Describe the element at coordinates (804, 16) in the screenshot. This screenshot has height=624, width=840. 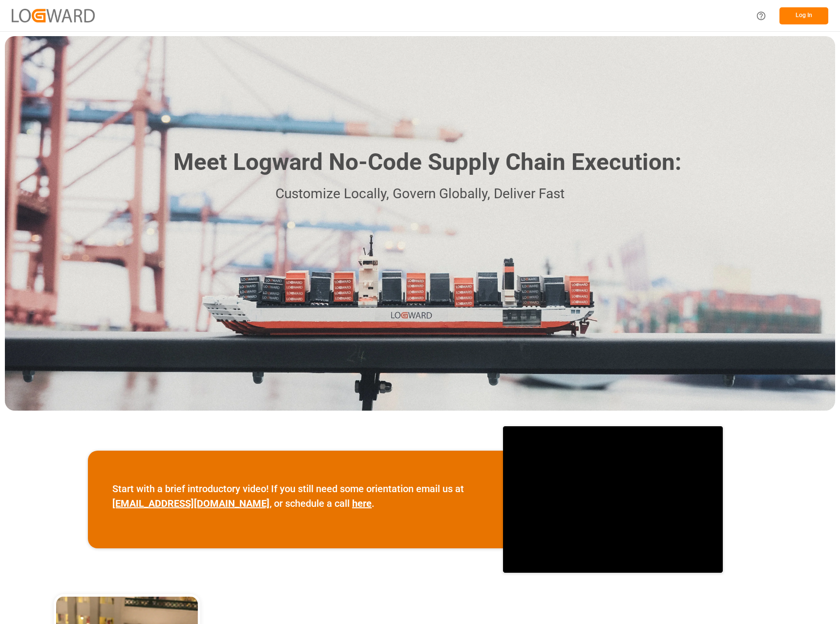
I see `button: Log In` at that location.